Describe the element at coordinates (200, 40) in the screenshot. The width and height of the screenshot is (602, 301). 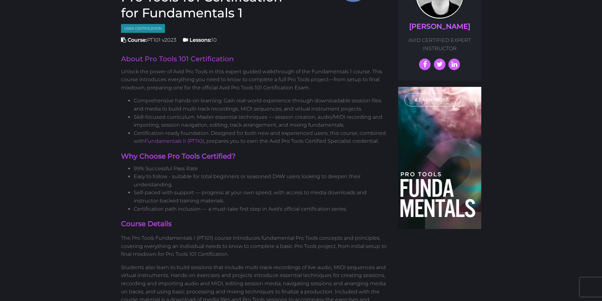
I see `strong: Lessons:` at that location.